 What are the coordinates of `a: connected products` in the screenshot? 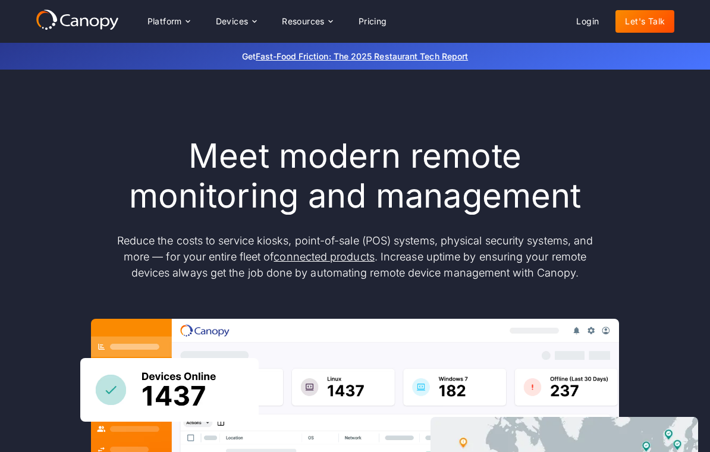 It's located at (324, 256).